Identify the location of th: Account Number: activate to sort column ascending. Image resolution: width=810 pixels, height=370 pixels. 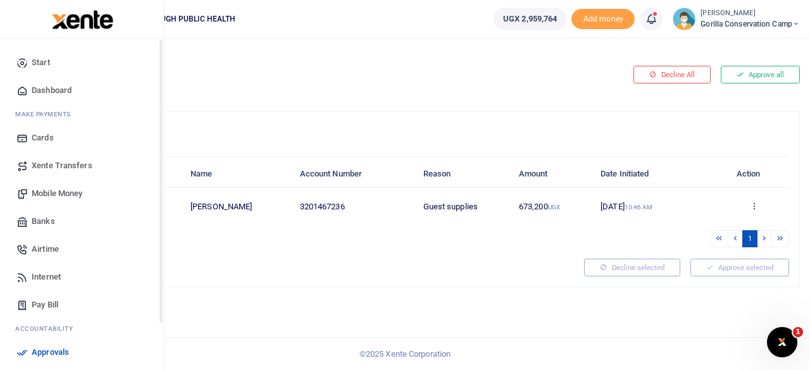
(354, 174).